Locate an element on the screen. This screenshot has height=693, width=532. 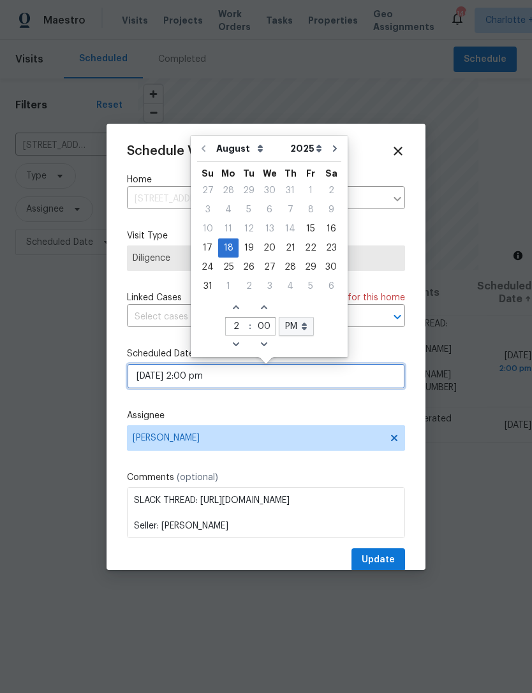
div: 21 is located at coordinates (290, 248).